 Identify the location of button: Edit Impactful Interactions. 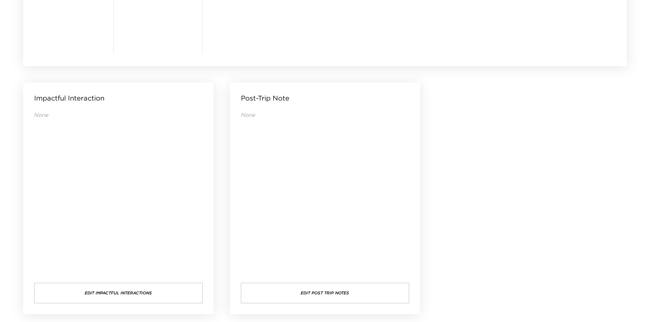
(118, 293).